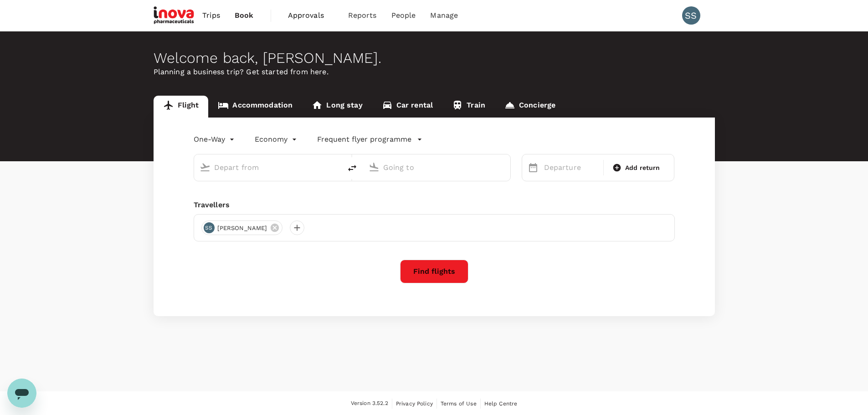 This screenshot has height=415, width=868. I want to click on p: Departure, so click(571, 168).